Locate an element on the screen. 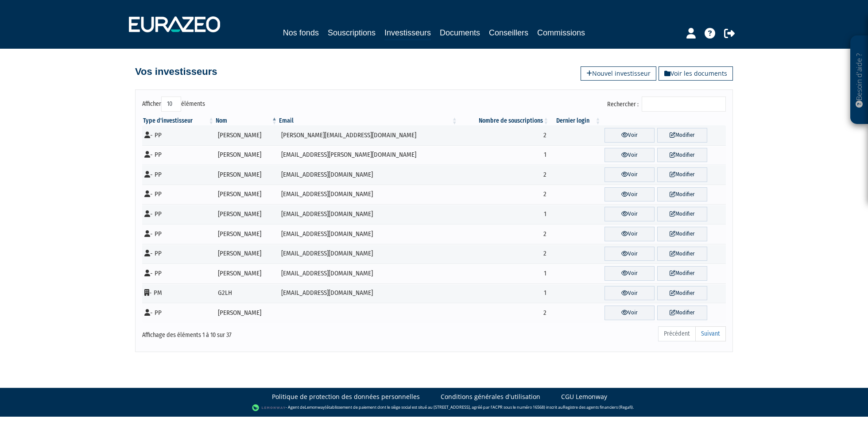 Image resolution: width=868 pixels, height=422 pixels. a: Nouvel investisseur is located at coordinates (618, 73).